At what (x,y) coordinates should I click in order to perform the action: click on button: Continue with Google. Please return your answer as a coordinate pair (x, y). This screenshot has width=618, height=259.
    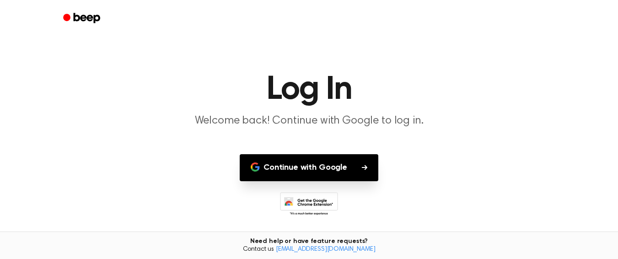
    Looking at the image, I should click on (309, 168).